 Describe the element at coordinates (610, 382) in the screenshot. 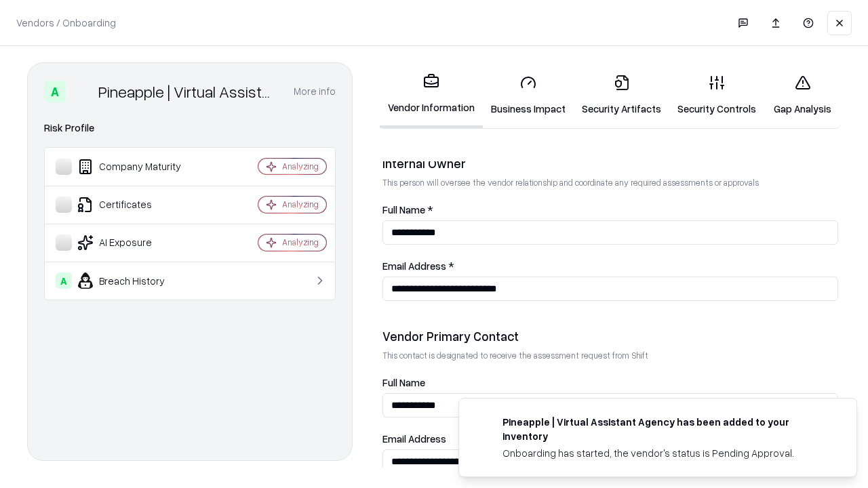

I see `label: Full Name` at that location.